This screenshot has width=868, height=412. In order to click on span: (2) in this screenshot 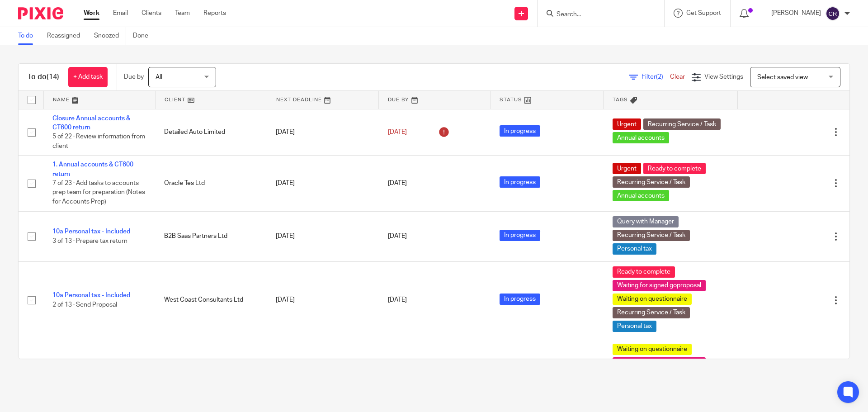, I will do `click(659, 77)`.